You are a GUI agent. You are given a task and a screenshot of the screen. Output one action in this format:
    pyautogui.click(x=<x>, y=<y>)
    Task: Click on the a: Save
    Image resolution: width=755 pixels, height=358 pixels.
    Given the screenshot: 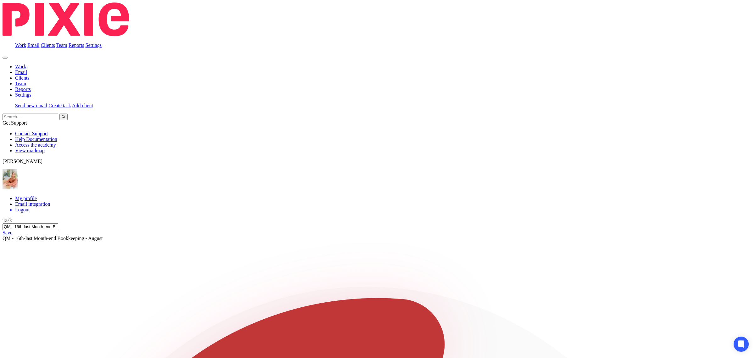 What is the action you would take?
    pyautogui.click(x=7, y=233)
    